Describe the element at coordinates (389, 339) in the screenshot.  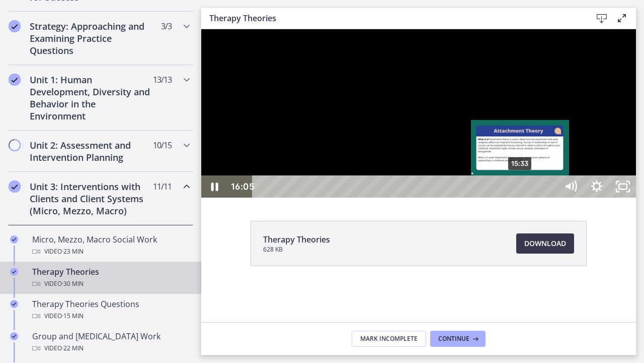
I see `span: Mark Incomplete` at that location.